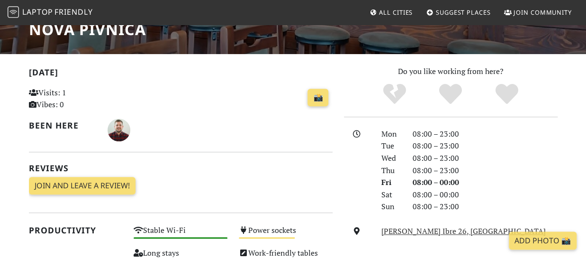  What do you see at coordinates (87, 29) in the screenshot?
I see `h1: Nova pivnica` at bounding box center [87, 29].